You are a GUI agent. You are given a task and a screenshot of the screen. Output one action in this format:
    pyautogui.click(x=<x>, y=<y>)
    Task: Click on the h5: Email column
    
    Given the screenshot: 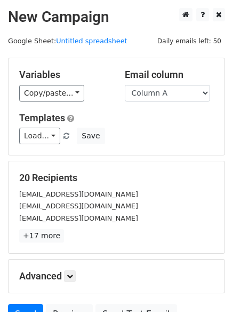 What is the action you would take?
    pyautogui.click(x=170, y=75)
    